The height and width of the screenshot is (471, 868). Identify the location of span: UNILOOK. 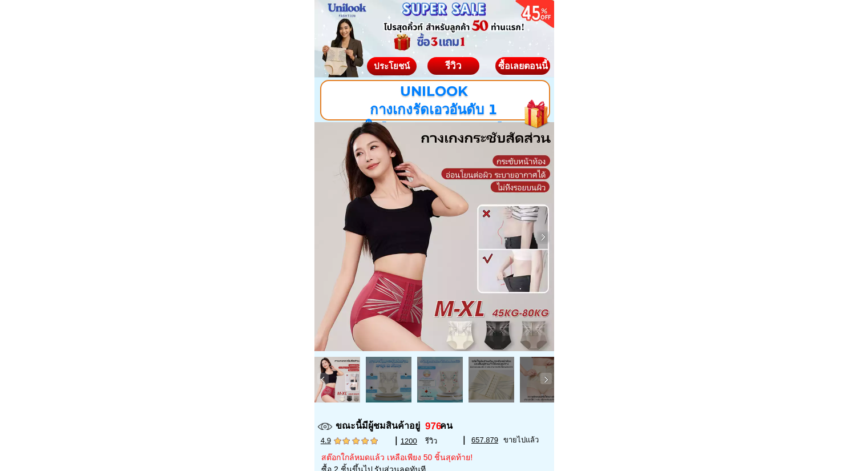
(433, 91).